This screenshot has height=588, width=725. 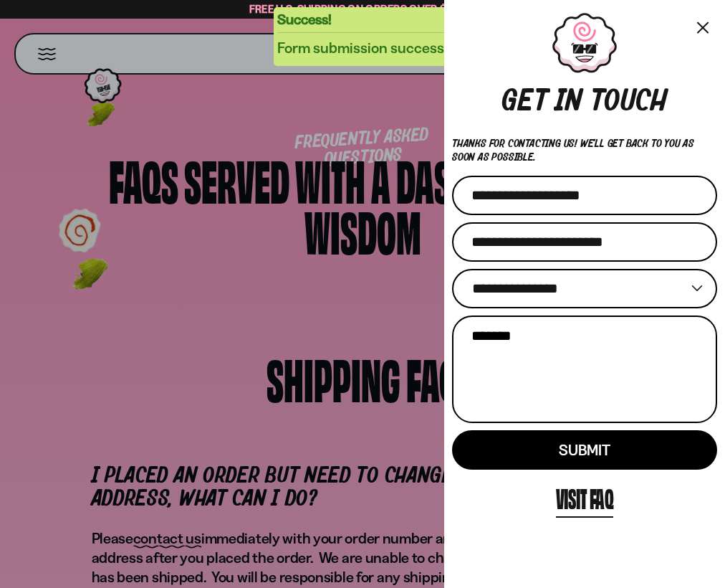 I want to click on div: Form submission success!, so click(x=363, y=47).